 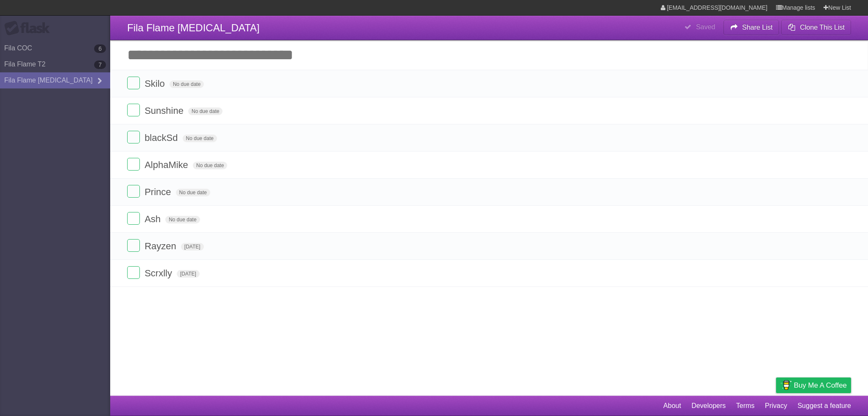 What do you see at coordinates (820, 386) in the screenshot?
I see `span: Buy me a coffee` at bounding box center [820, 386].